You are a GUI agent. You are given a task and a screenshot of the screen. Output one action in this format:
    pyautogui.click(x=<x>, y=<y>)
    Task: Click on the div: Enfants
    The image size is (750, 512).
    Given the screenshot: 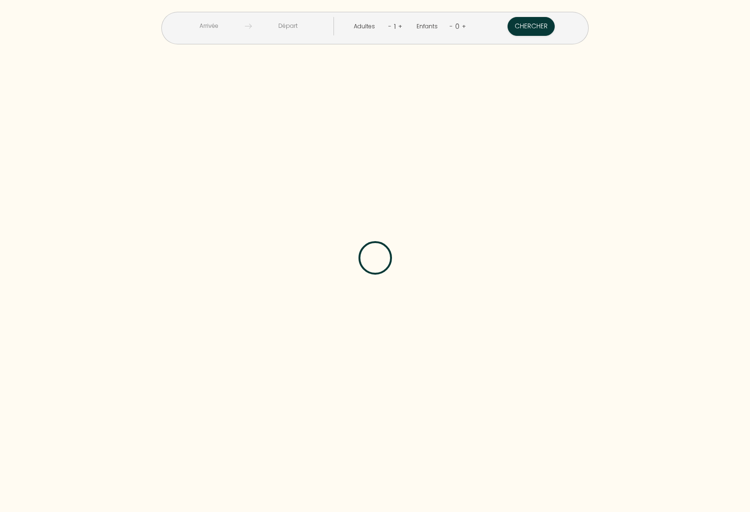 What is the action you would take?
    pyautogui.click(x=429, y=26)
    